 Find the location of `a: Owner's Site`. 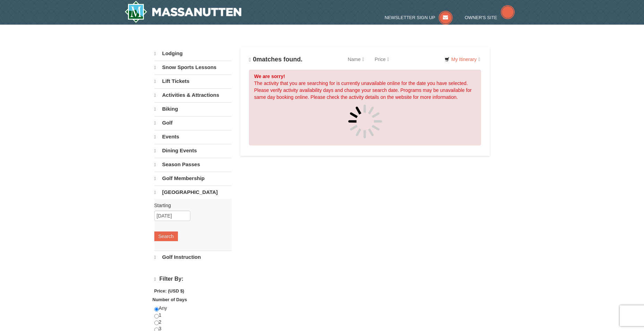

a: Owner's Site is located at coordinates (490, 17).